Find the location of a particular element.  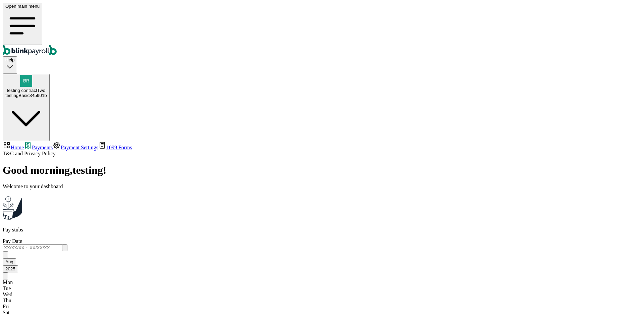

img: Plant illustration is located at coordinates (12, 207).